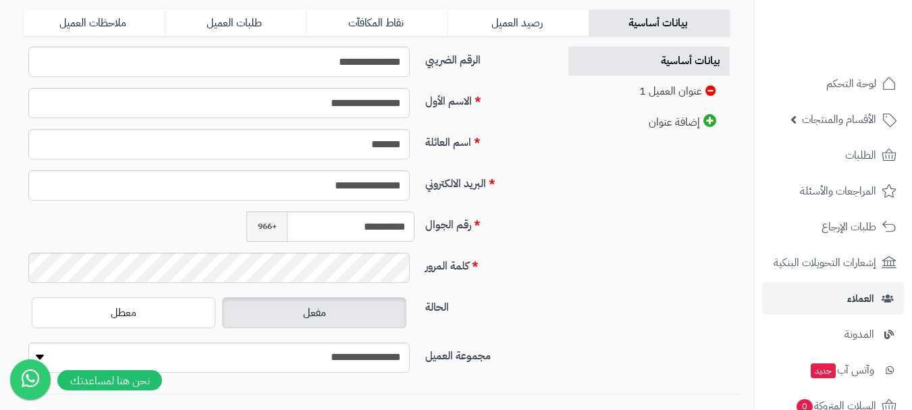 The width and height of the screenshot is (912, 410). I want to click on img: logo-2.png, so click(860, 52).